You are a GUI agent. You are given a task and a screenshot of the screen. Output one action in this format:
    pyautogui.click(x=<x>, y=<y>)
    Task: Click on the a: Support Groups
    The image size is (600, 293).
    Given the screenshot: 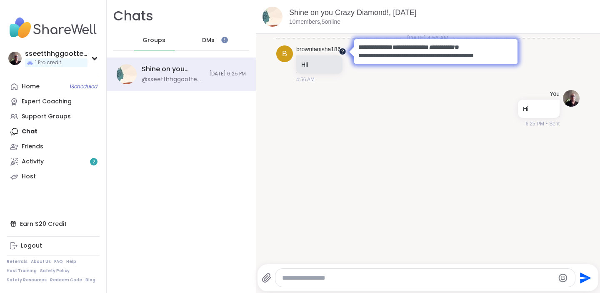 What is the action you would take?
    pyautogui.click(x=53, y=117)
    